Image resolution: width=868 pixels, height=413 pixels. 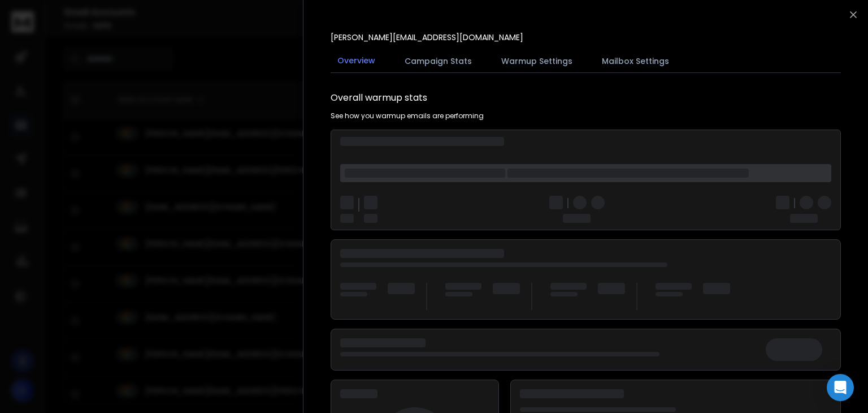 What do you see at coordinates (537, 61) in the screenshot?
I see `button: Warmup Settings` at bounding box center [537, 61].